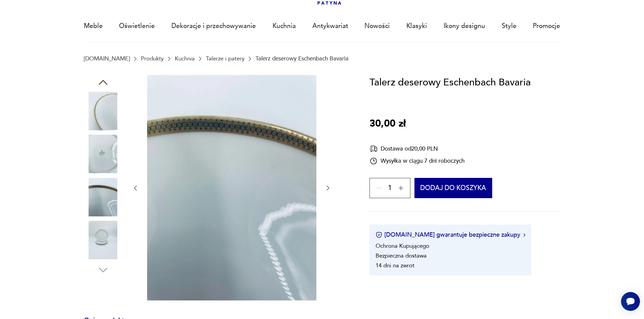 The image size is (644, 319). I want to click on li: 14 dni na zwrot, so click(395, 265).